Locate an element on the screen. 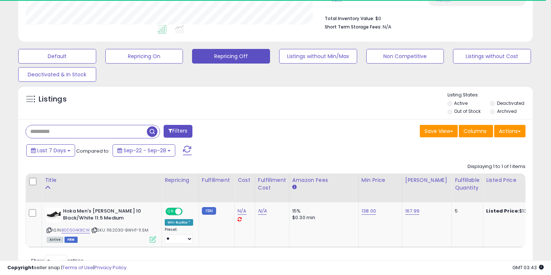 This screenshot has width=551, height=275. label: Out of Stock is located at coordinates (467, 111).